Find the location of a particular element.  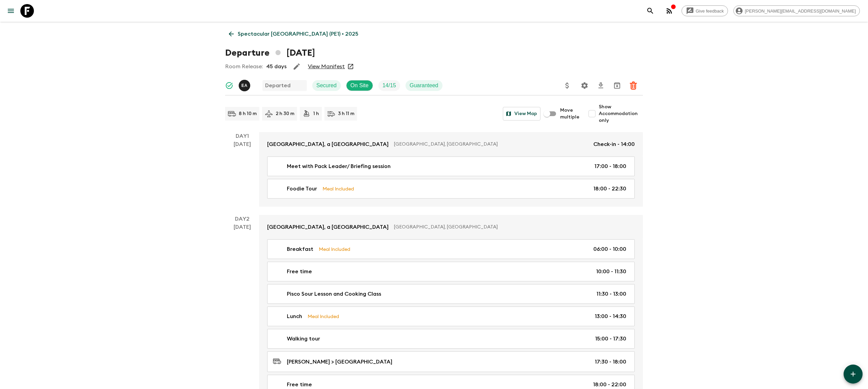

p: Day 1 is located at coordinates (242, 136).